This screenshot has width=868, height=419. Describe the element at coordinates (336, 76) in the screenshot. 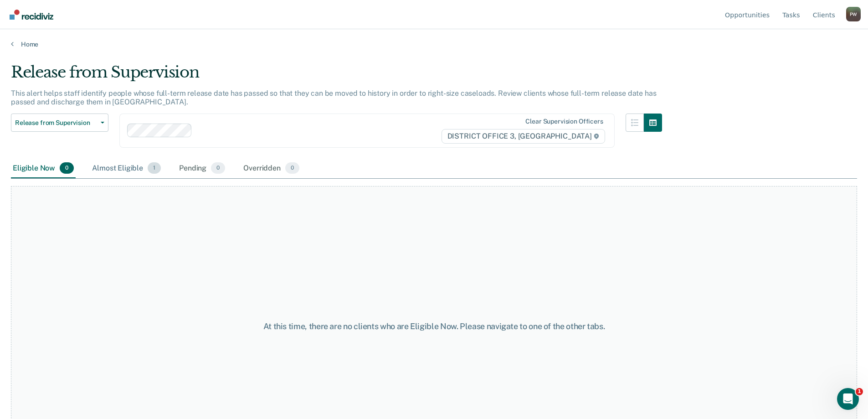

I see `div: Release from Supervision` at that location.